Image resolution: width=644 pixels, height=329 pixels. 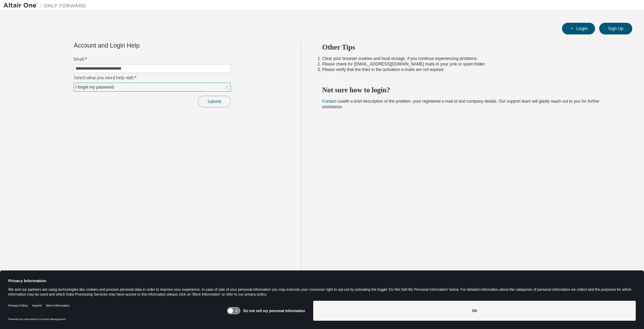 What do you see at coordinates (471, 90) in the screenshot?
I see `h2: Not sure how to login?` at bounding box center [471, 90].